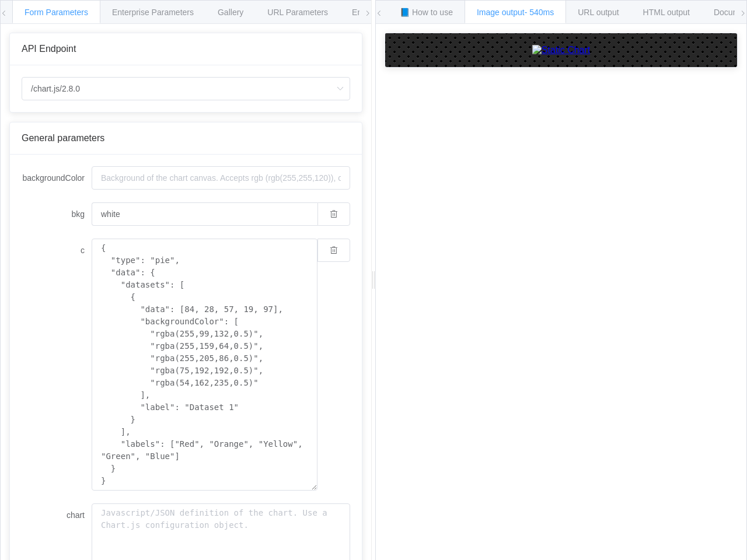  What do you see at coordinates (298, 12) in the screenshot?
I see `span: URL Parameters` at bounding box center [298, 12].